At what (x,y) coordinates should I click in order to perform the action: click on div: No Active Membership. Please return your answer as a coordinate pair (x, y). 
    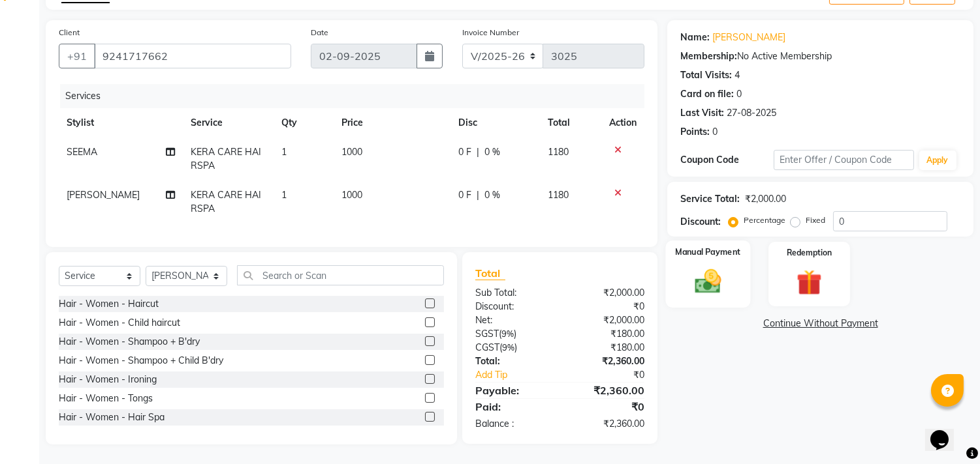
    Looking at the image, I should click on (820, 56).